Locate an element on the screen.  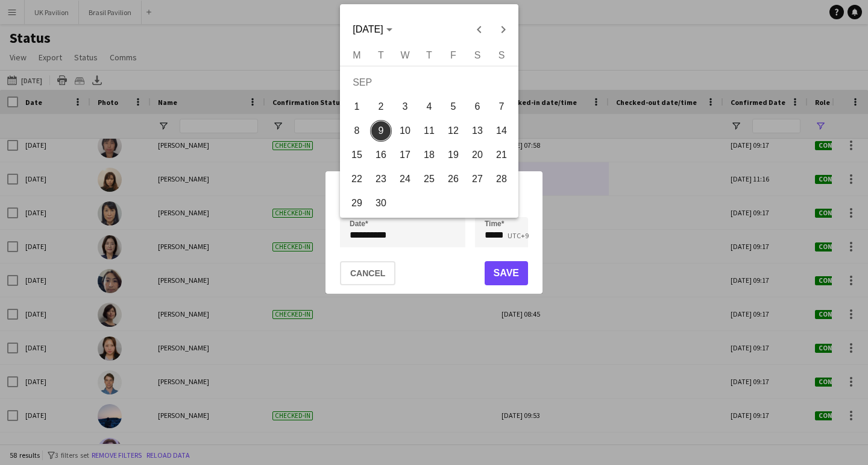
span: 10 is located at coordinates (405, 131).